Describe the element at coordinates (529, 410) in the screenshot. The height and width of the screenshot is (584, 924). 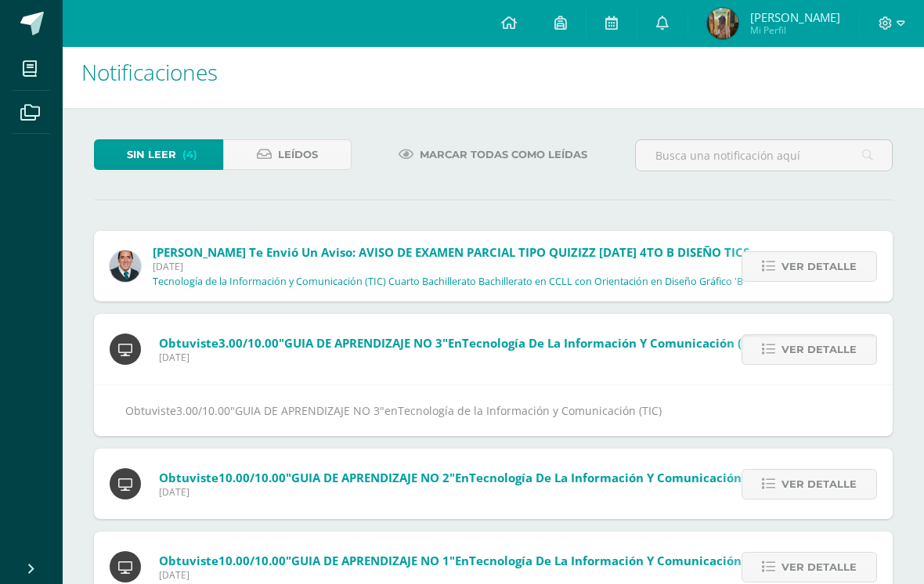
I see `span: Tecnología de la Información y Comunicación (TIC)` at that location.